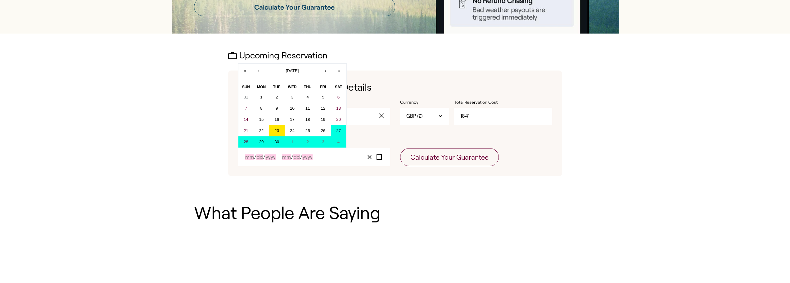 The image size is (790, 283). Describe the element at coordinates (395, 87) in the screenshot. I see `h1: Enter Your Reservation Details` at that location.